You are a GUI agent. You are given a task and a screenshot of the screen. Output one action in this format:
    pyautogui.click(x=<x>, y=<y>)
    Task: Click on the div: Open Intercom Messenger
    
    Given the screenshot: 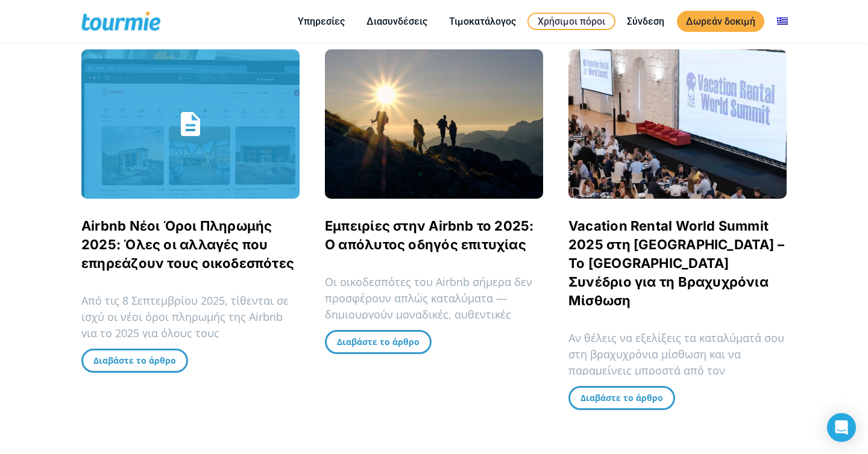 What is the action you would take?
    pyautogui.click(x=841, y=428)
    